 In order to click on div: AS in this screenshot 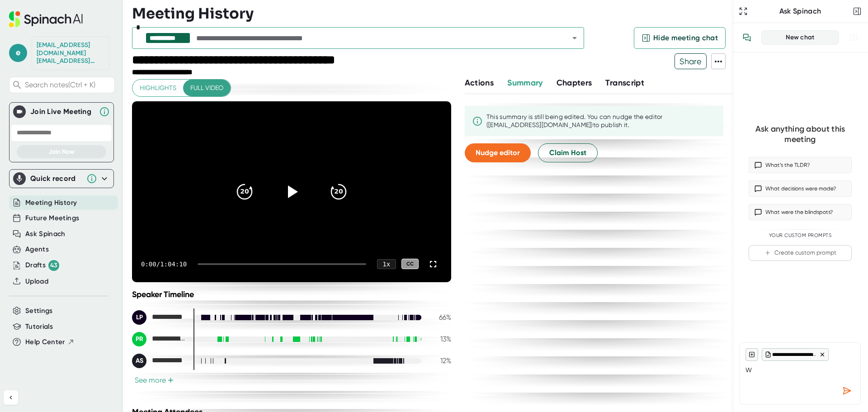, I will do `click(139, 361)`.